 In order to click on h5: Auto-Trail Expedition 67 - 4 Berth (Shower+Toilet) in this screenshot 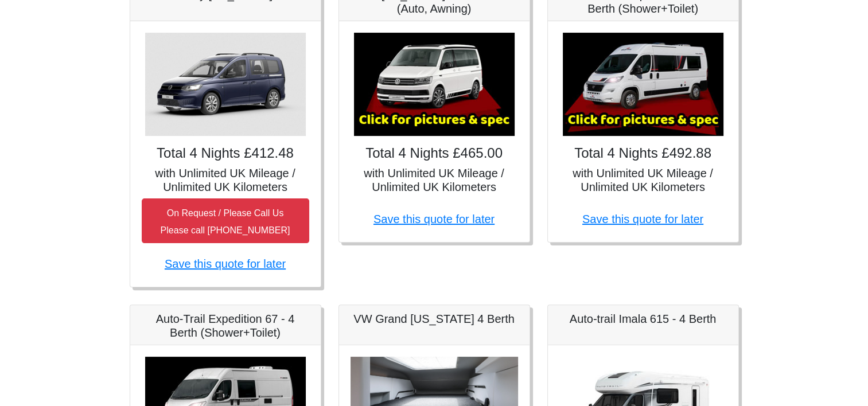, I will do `click(225, 325)`.